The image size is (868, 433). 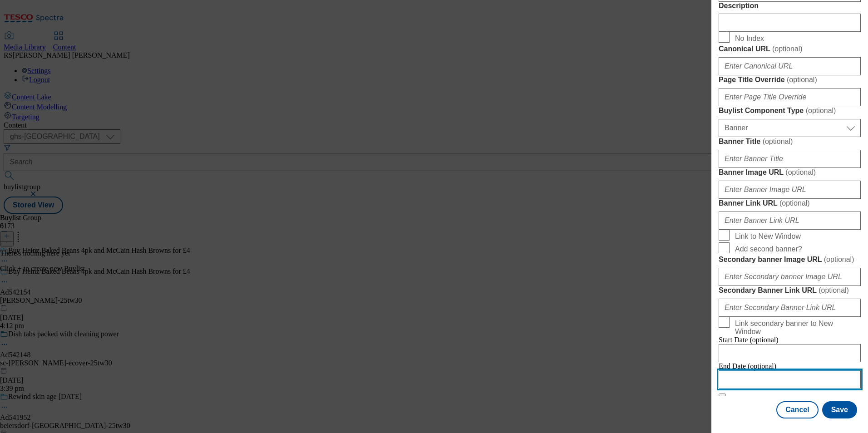 I want to click on label: Description, so click(x=789, y=6).